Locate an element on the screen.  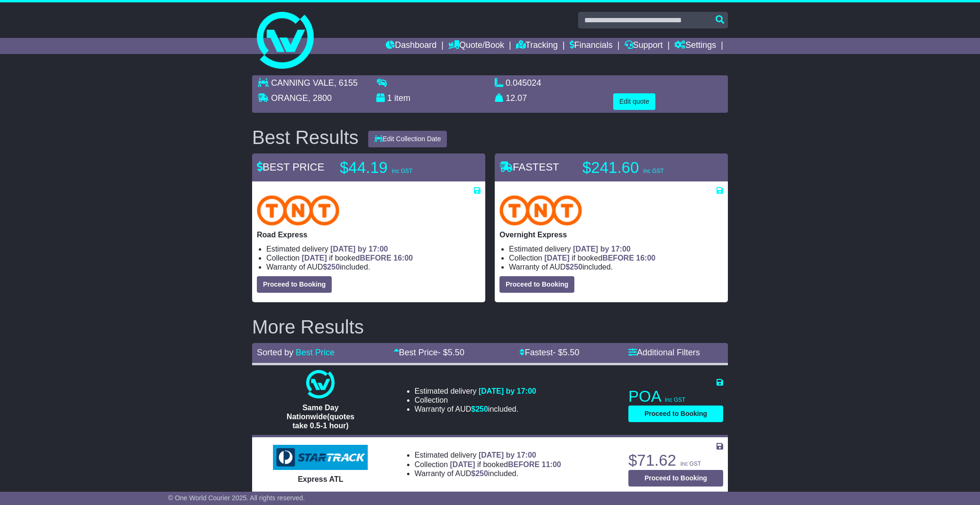
button: Edit Collection Date is located at coordinates (408, 139).